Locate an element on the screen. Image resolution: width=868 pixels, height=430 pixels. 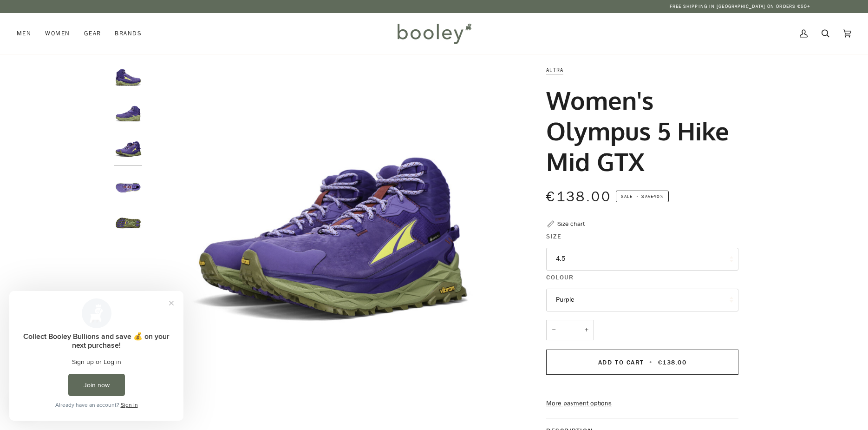
div: Sign up or Log in is located at coordinates (87, 71).